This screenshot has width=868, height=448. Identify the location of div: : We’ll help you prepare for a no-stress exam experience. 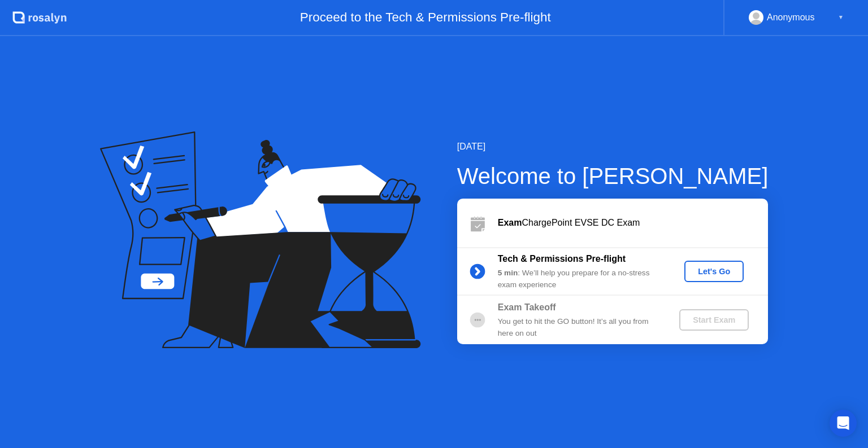
(579, 279).